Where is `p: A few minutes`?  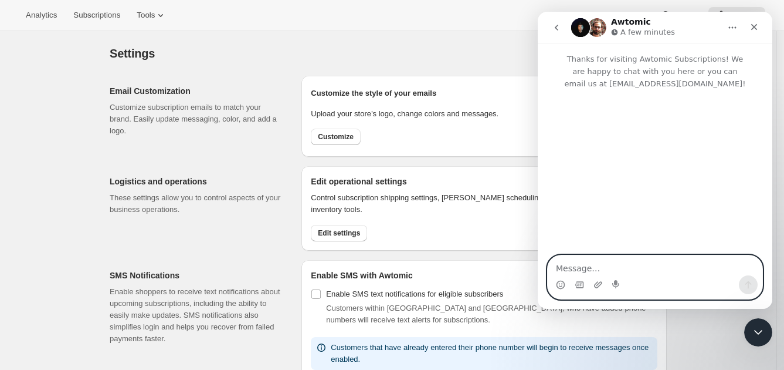
p: A few minutes is located at coordinates (110, 21).